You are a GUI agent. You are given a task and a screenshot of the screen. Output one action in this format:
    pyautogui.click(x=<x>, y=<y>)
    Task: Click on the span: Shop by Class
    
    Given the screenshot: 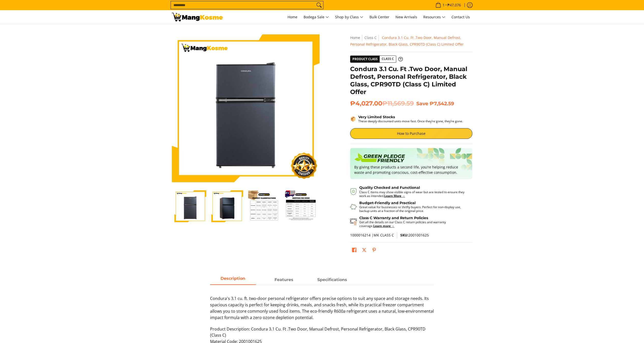 What is the action you would take?
    pyautogui.click(x=349, y=17)
    